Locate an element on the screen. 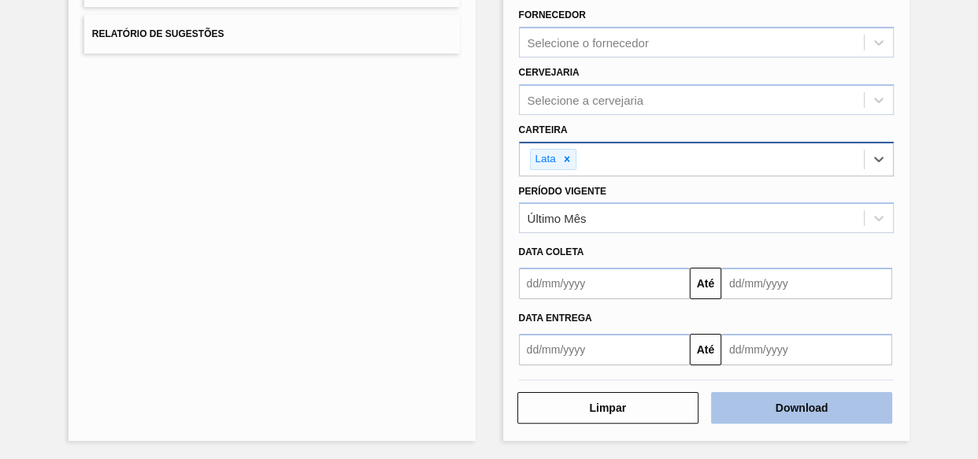  label: Fornecedor is located at coordinates (552, 15).